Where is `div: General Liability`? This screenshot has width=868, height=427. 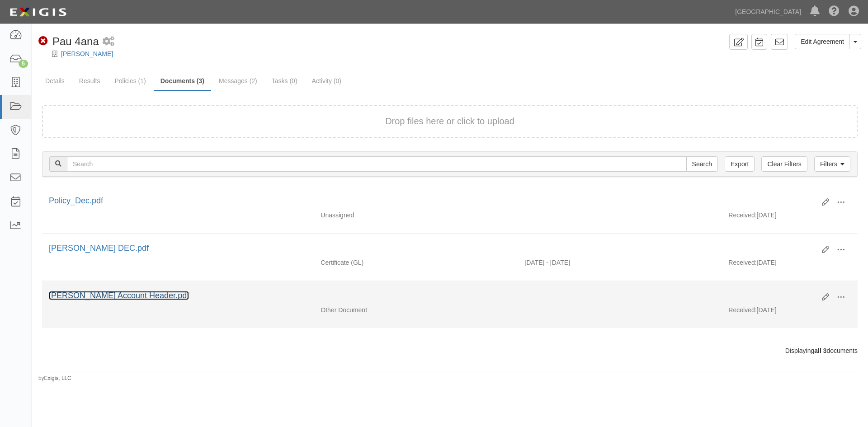 div: General Liability is located at coordinates (415, 262).